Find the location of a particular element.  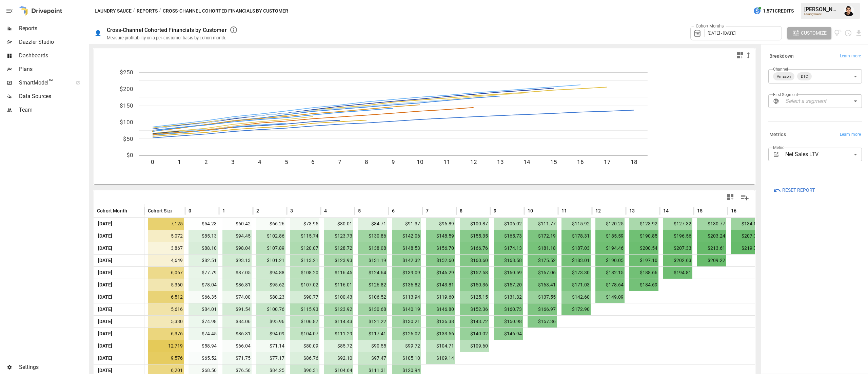

span: $126.02 is located at coordinates (407, 333).